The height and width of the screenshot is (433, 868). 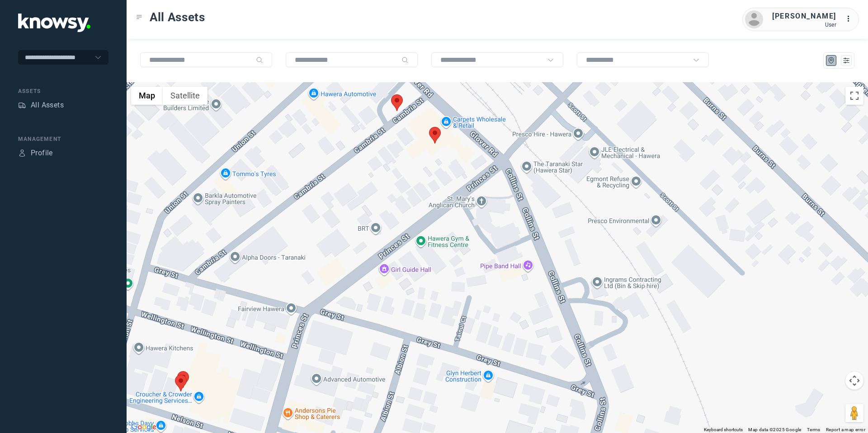 I want to click on button: Drag Pegman onto the map to open Street View, so click(x=855, y=414).